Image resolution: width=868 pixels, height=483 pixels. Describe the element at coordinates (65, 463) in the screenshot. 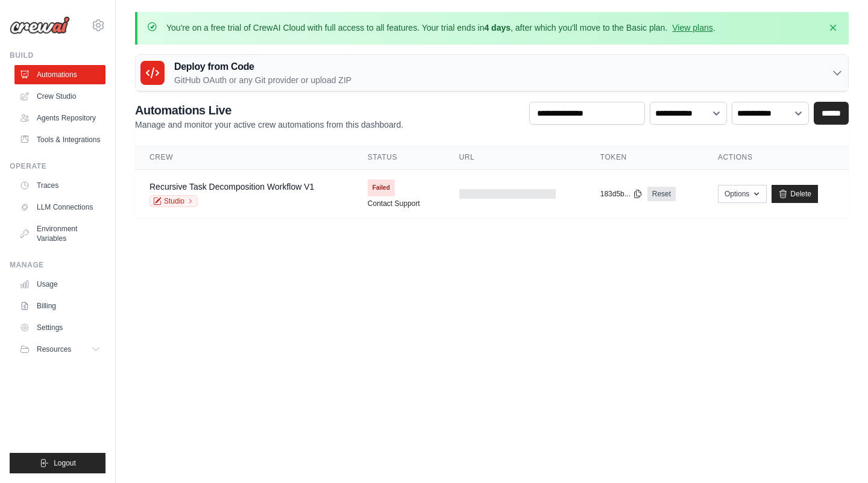

I see `span: Logout` at that location.